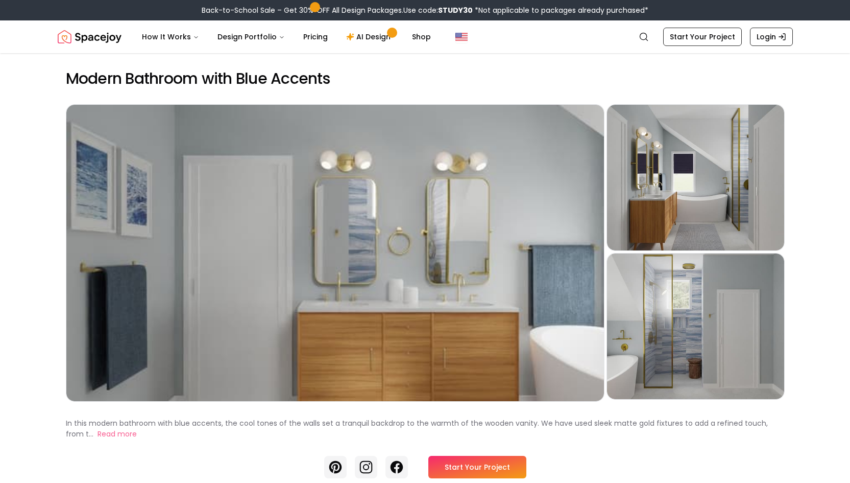  I want to click on nav: Global, so click(425, 37).